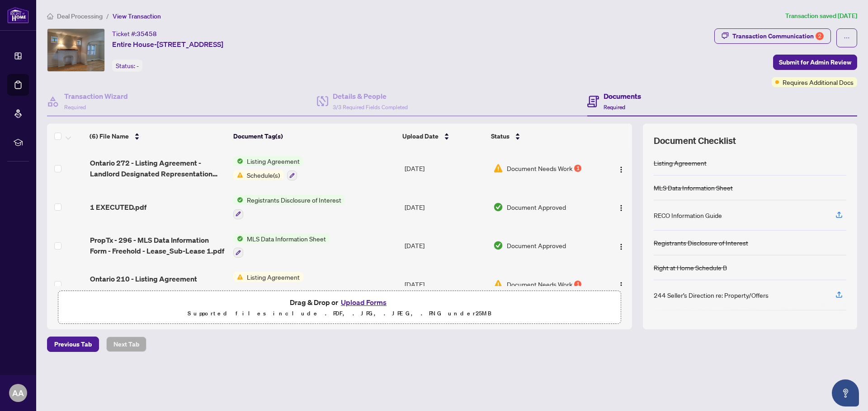  What do you see at coordinates (80, 17) in the screenshot?
I see `span: Deal Processing` at bounding box center [80, 17].